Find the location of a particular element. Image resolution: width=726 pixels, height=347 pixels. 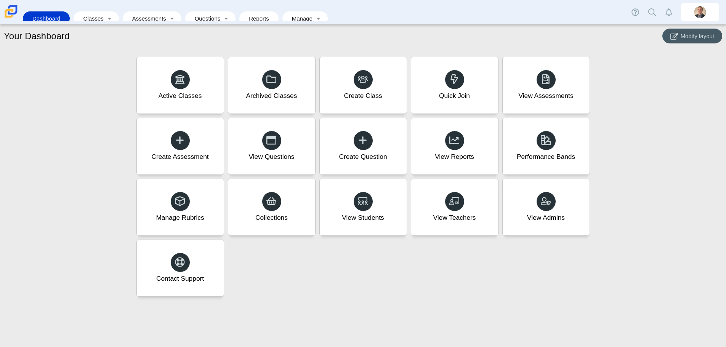

a: Classes is located at coordinates (91, 18).